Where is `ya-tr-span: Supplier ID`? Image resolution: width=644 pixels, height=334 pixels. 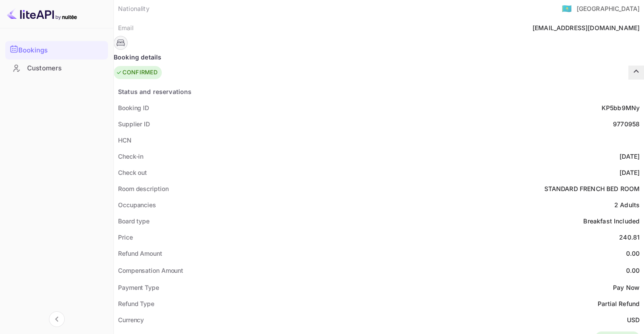 ya-tr-span: Supplier ID is located at coordinates (134, 124).